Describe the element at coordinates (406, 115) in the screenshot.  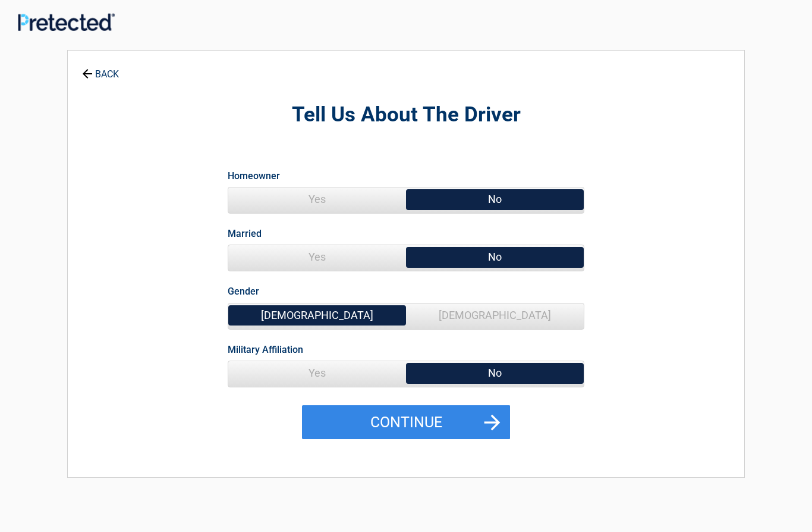
I see `h2: Tell Us About The Driver` at that location.